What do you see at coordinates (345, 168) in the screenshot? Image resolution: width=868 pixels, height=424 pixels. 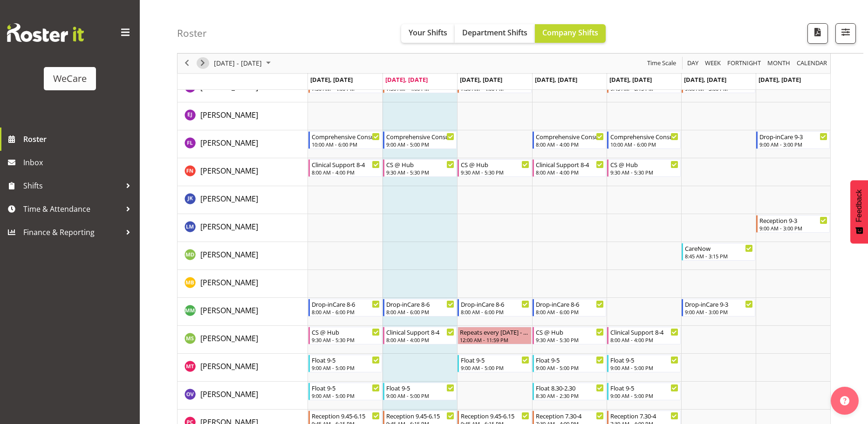 I see `div: Firdous Naqvi"s event - Clinical Support 8-4 Begin From Monday, September 29, 2025 at 8:00:00 AM ...` at bounding box center [345, 168].